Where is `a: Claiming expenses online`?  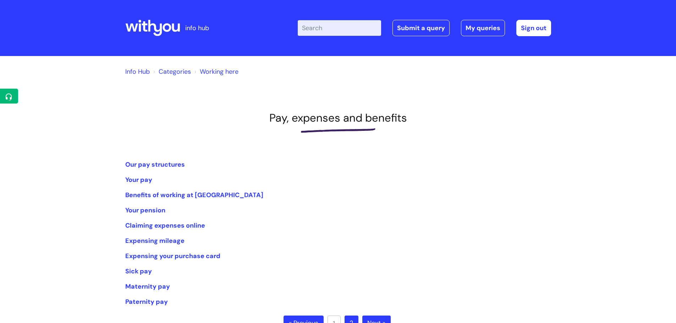
a: Claiming expenses online is located at coordinates (165, 226).